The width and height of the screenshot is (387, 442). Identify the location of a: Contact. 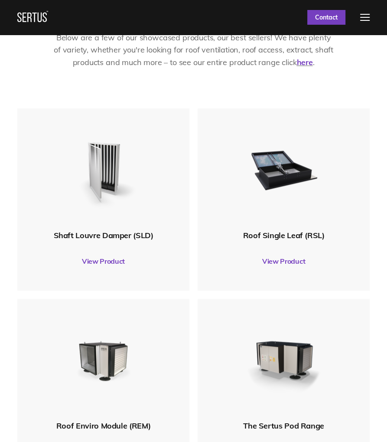
(327, 17).